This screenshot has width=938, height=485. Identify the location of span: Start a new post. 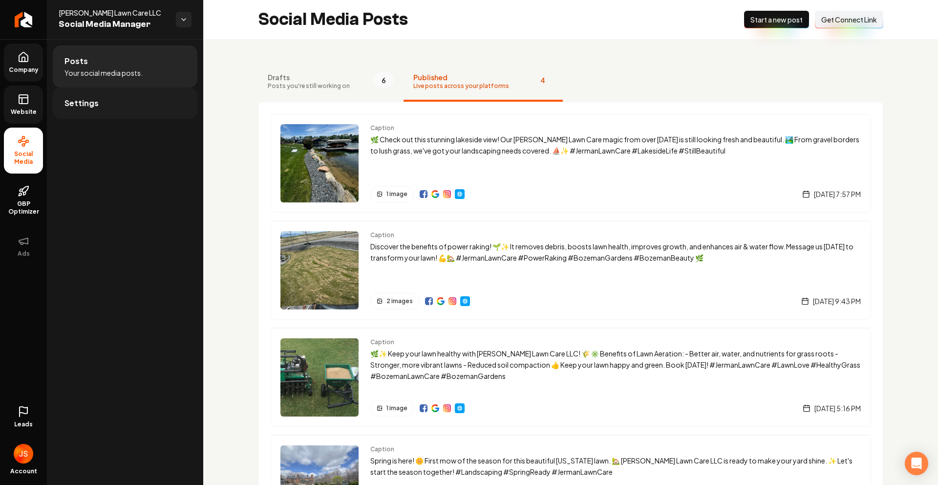
(777, 20).